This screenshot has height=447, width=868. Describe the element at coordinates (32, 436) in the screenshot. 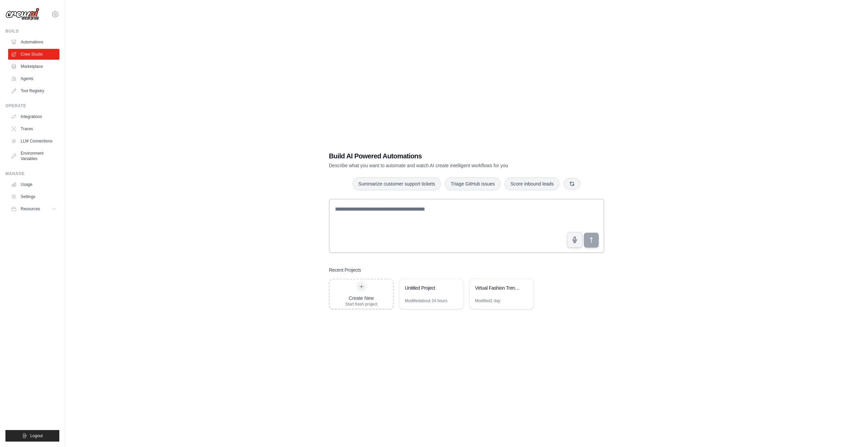

I see `button: Logout` at that location.